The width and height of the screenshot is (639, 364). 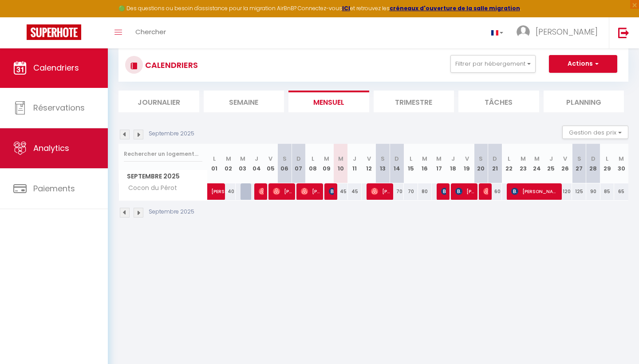 I want to click on li: Journalier, so click(x=159, y=101).